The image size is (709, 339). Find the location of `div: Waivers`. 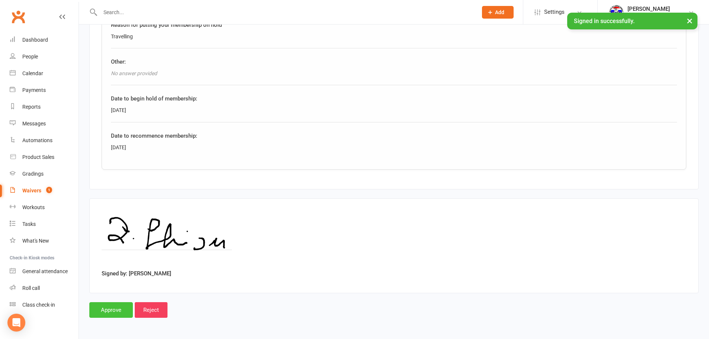

div: Waivers is located at coordinates (32, 191).